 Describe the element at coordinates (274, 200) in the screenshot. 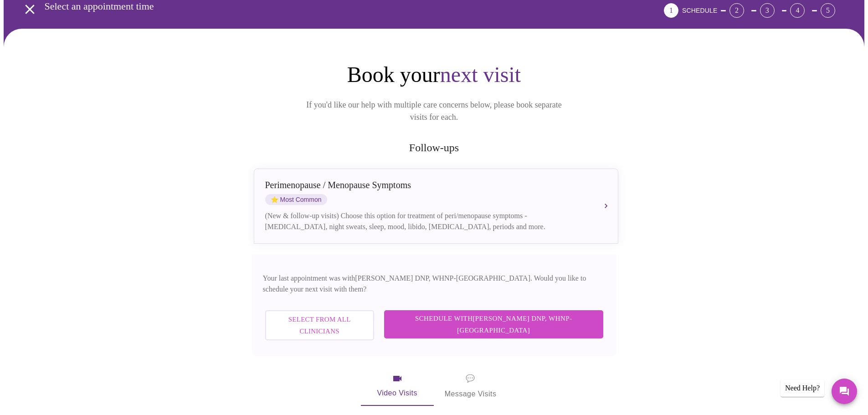

I see `span: star` at that location.